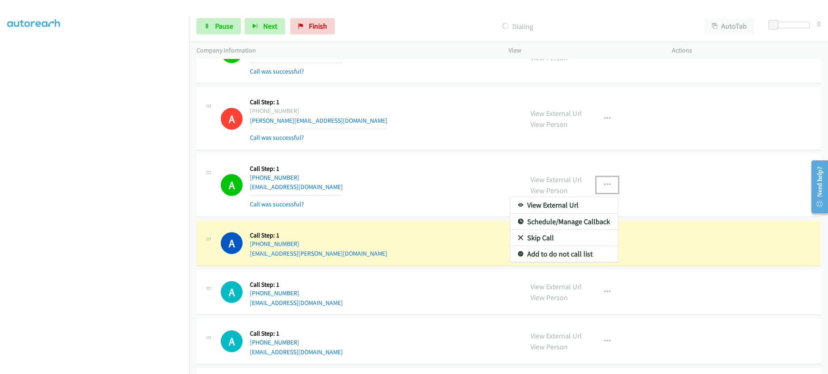  Describe the element at coordinates (564, 222) in the screenshot. I see `a: Schedule/Manage Callback` at that location.